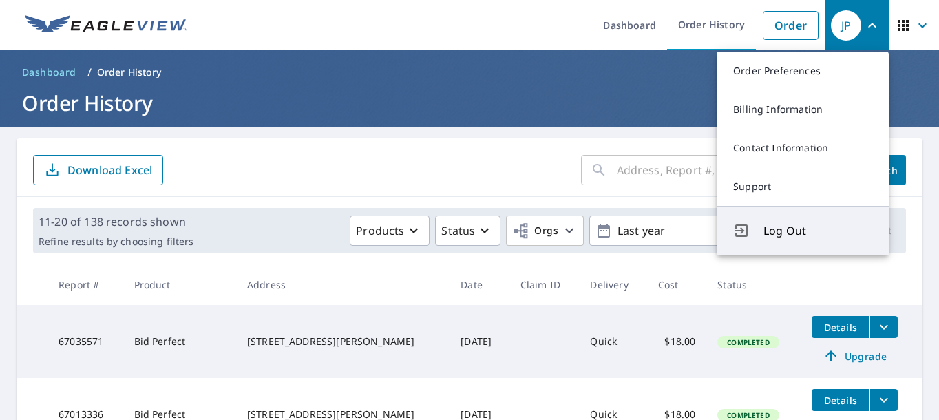 This screenshot has height=420, width=939. I want to click on span: Orgs, so click(535, 231).